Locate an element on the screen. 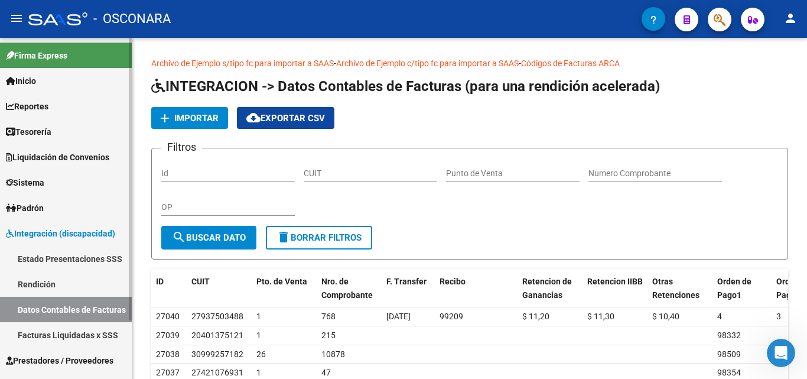 Image resolution: width=807 pixels, height=379 pixels. mat-icon: add is located at coordinates (165, 118).